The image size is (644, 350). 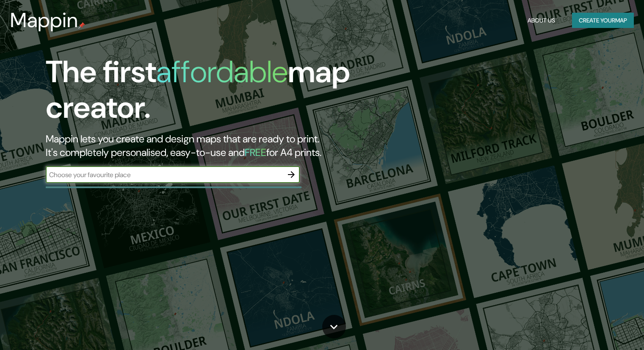 What do you see at coordinates (82, 25) in the screenshot?
I see `img: mappin-pin` at bounding box center [82, 25].